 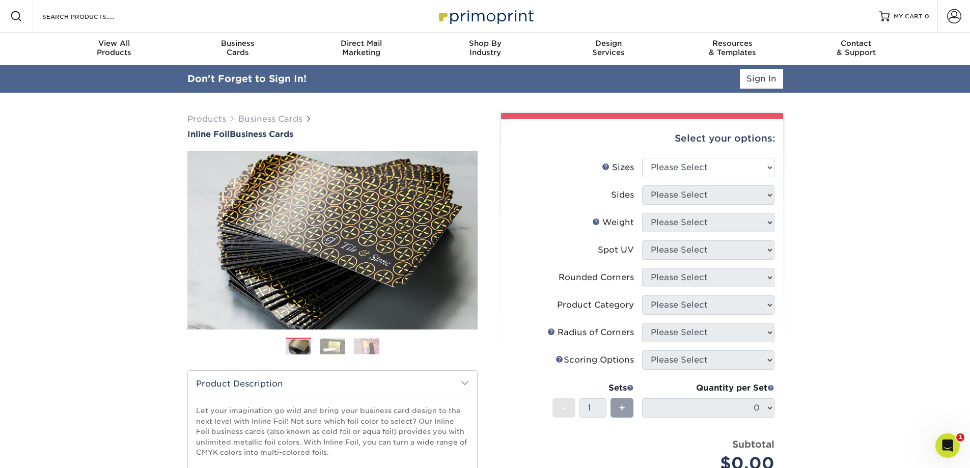 What do you see at coordinates (270, 119) in the screenshot?
I see `a: Business Cards` at bounding box center [270, 119].